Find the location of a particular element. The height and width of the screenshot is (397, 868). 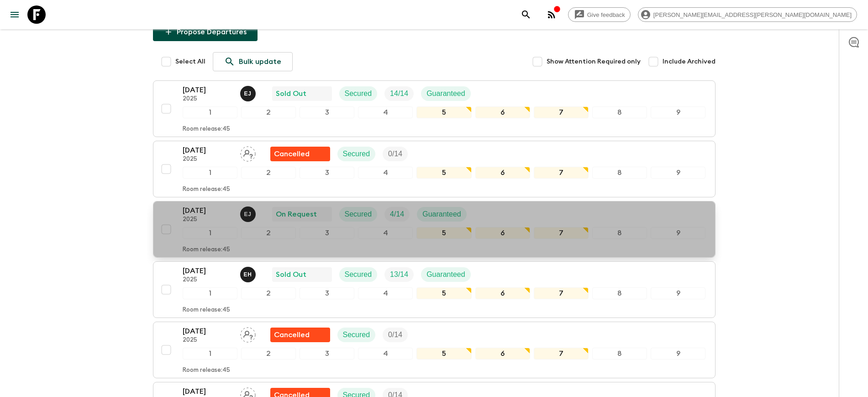

p: 4 / 14 is located at coordinates (397, 214).